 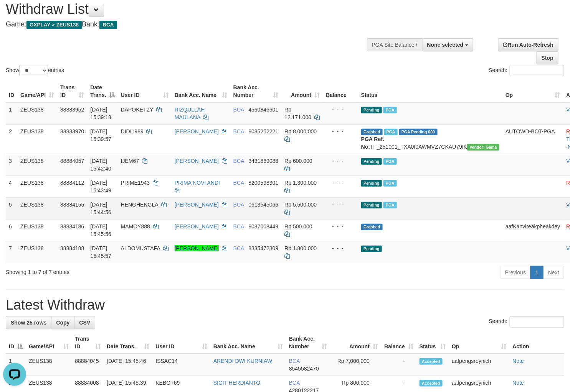 What do you see at coordinates (33, 71) in the screenshot?
I see `select: Showentries` at bounding box center [33, 71].